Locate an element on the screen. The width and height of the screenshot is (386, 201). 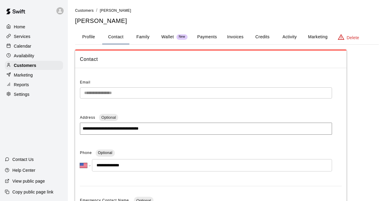
p: Contact Us is located at coordinates (23, 160).